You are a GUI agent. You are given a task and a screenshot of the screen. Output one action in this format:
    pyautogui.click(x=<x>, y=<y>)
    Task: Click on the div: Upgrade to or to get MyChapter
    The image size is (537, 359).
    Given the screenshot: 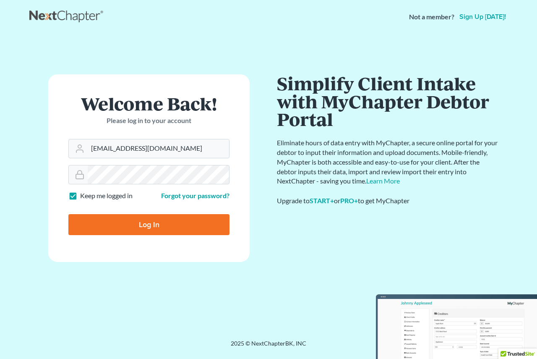 What is the action you would take?
    pyautogui.click(x=388, y=201)
    